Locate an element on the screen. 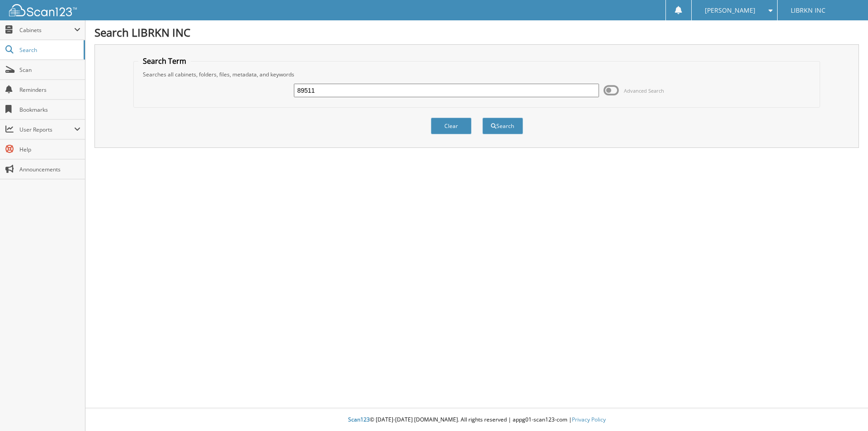  button: Clear is located at coordinates (451, 126).